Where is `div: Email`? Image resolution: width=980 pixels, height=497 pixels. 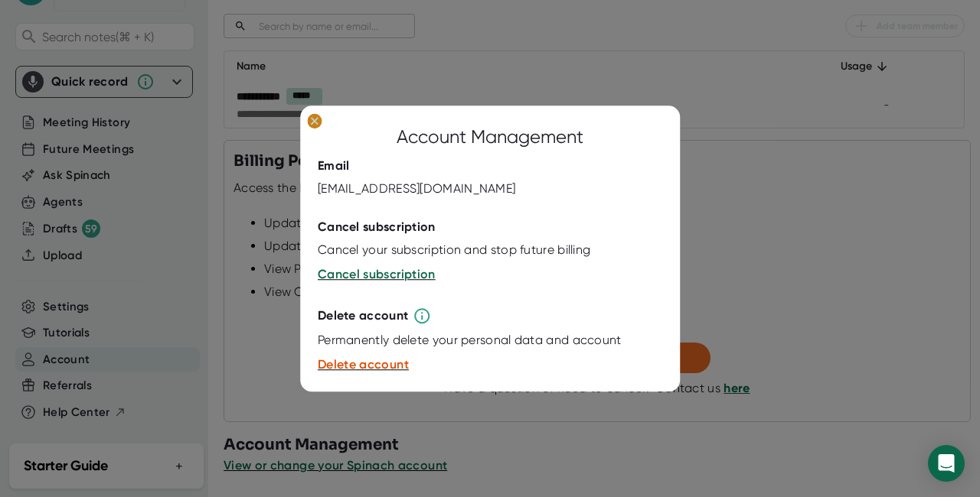
div: Email is located at coordinates (334, 166).